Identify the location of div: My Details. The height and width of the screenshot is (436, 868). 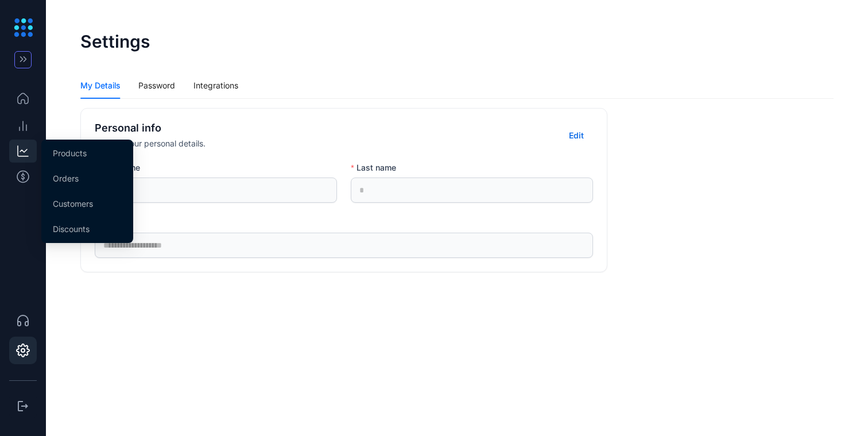
(100, 86).